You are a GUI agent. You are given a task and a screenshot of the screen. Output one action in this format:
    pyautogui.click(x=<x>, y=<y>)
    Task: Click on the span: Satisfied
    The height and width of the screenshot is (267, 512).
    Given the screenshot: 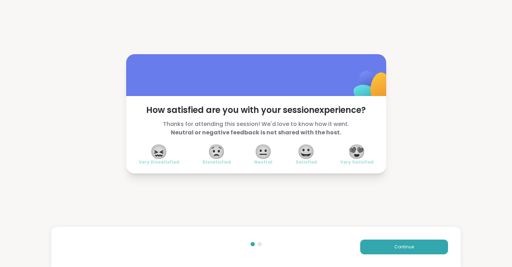 What is the action you would take?
    pyautogui.click(x=306, y=162)
    